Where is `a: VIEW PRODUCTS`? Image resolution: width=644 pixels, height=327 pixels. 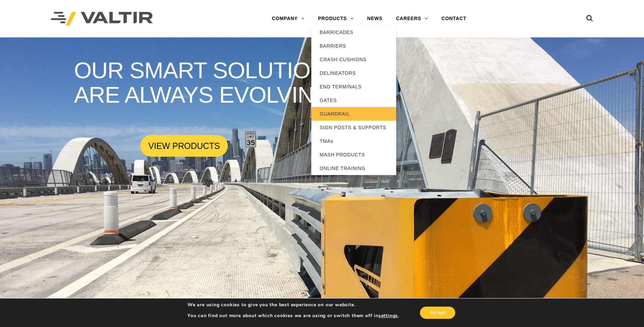 a: VIEW PRODUCTS is located at coordinates (184, 146).